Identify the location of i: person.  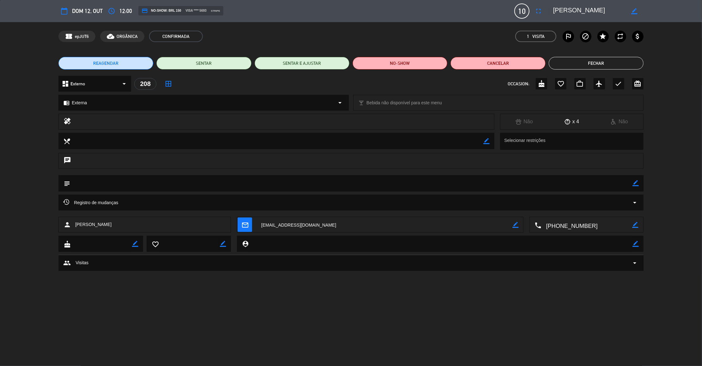
(67, 225).